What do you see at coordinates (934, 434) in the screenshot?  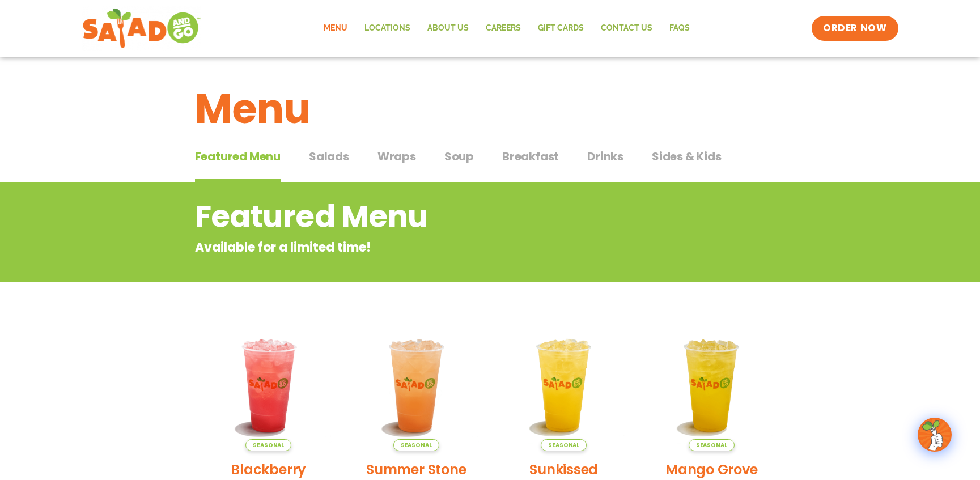 I see `img: wpChatIcon` at bounding box center [934, 434].